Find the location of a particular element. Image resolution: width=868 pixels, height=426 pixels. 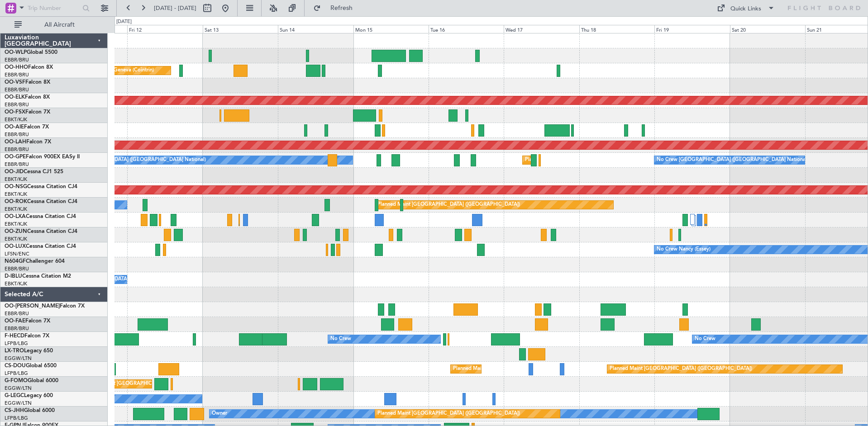

span: G-LEGC is located at coordinates (14, 396).